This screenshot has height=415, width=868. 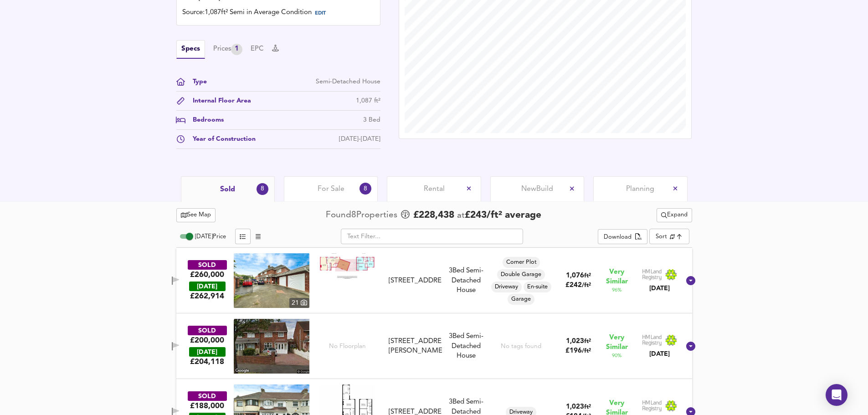 What do you see at coordinates (575, 275) in the screenshot?
I see `span: 1,076` at bounding box center [575, 275].